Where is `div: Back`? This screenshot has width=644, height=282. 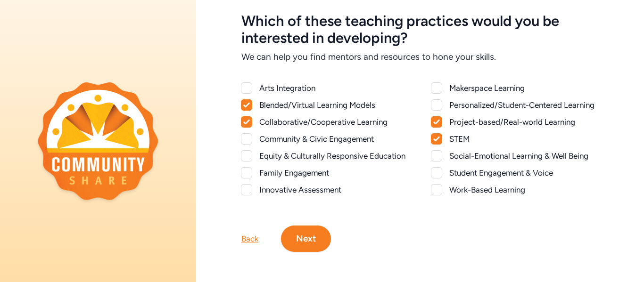 div: Back is located at coordinates (250, 239).